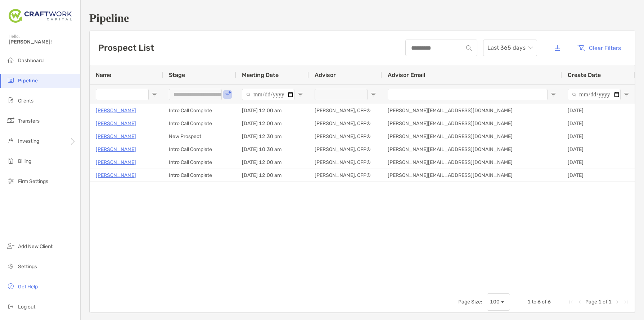  I want to click on img: input icon, so click(469, 48).